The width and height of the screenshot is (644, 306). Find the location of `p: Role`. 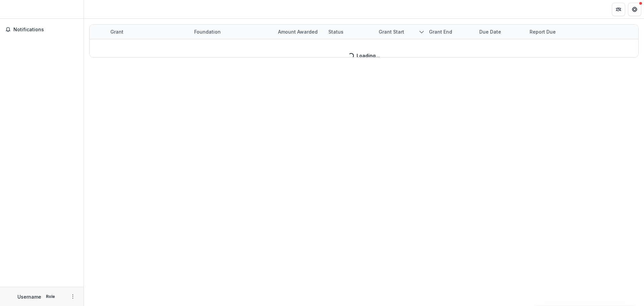

p: Role is located at coordinates (50, 296).